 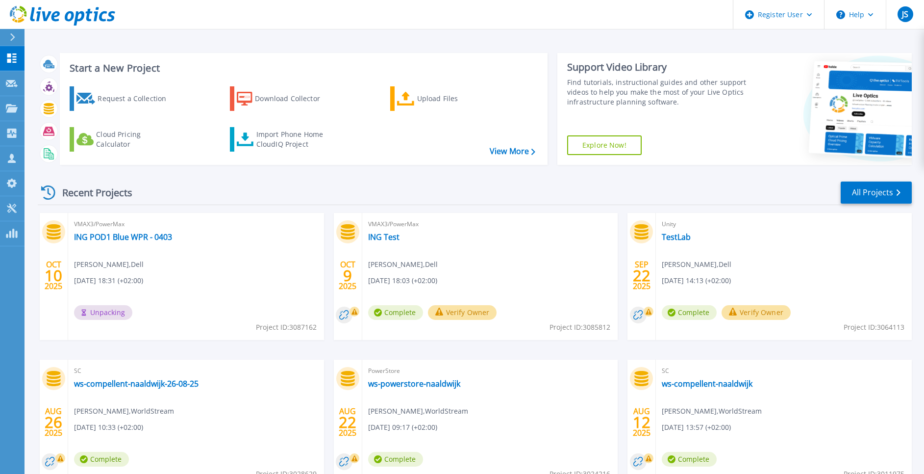 I want to click on span: 10, so click(x=53, y=275).